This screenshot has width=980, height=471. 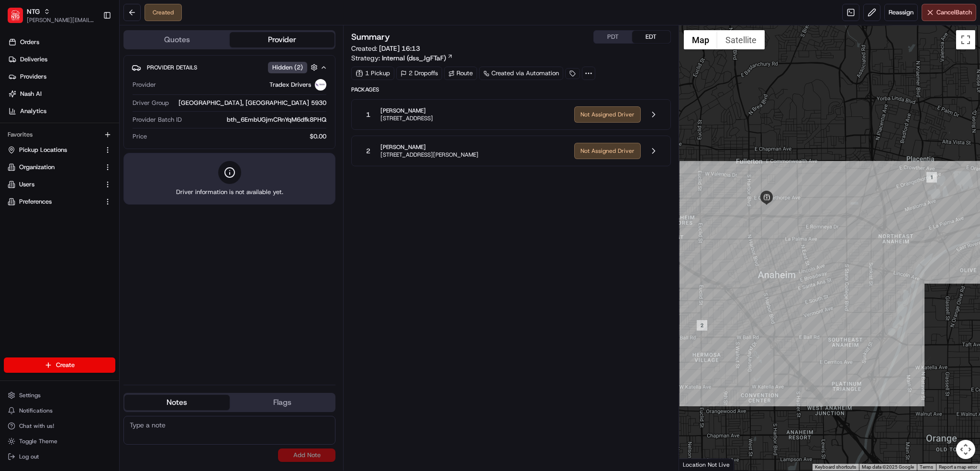 What do you see at coordinates (168, 100) in the screenshot?
I see `button: Start new chat` at bounding box center [168, 100].